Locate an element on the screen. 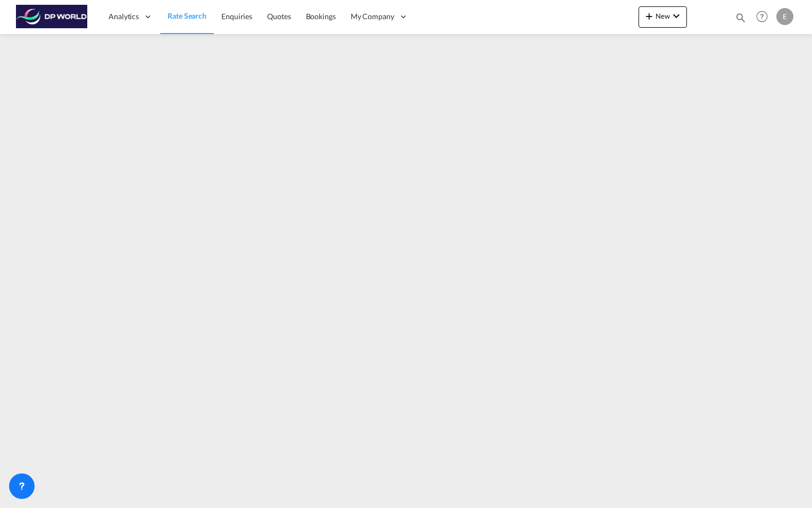 The height and width of the screenshot is (508, 812). span: Analytics is located at coordinates (123, 17).